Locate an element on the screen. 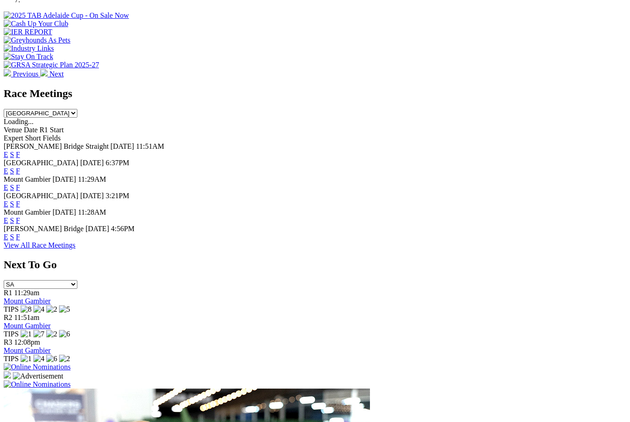 This screenshot has height=422, width=630. span: Previous is located at coordinates (26, 74).